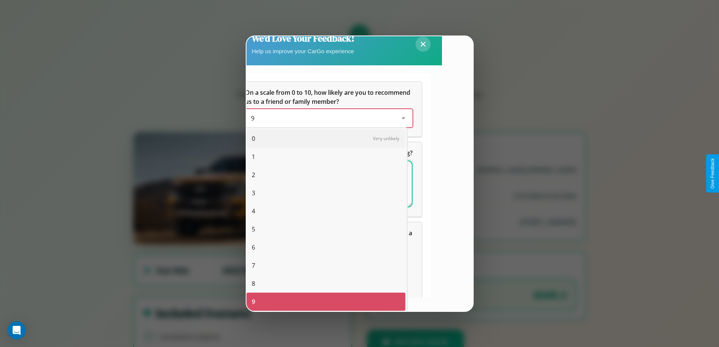 This screenshot has width=719, height=347. Describe the element at coordinates (303, 38) in the screenshot. I see `h2: We'd Love Your Feedback!` at that location.